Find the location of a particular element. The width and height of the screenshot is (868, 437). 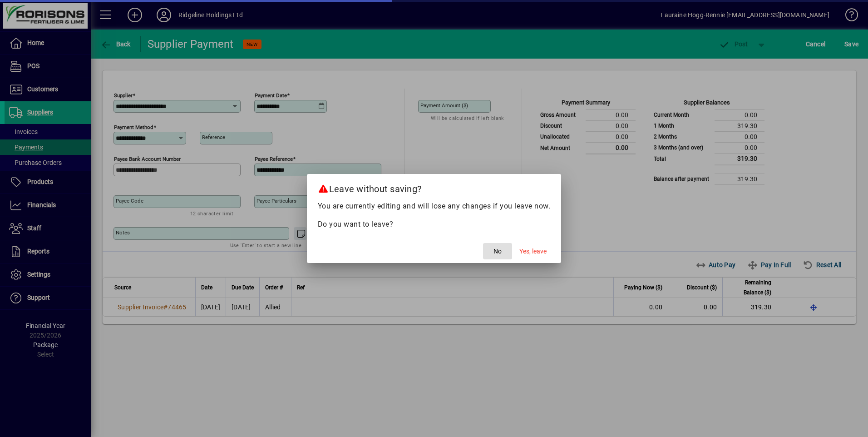

p: Do you want to leave? is located at coordinates (434, 225).